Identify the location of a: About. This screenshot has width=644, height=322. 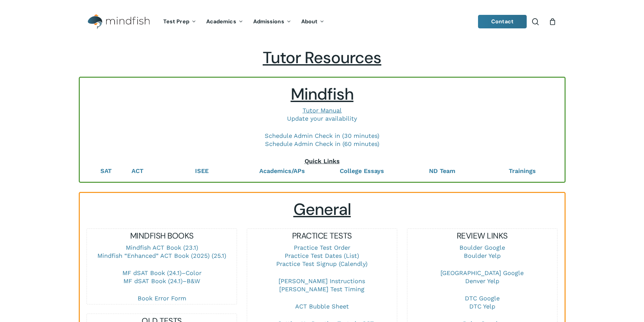
(313, 22).